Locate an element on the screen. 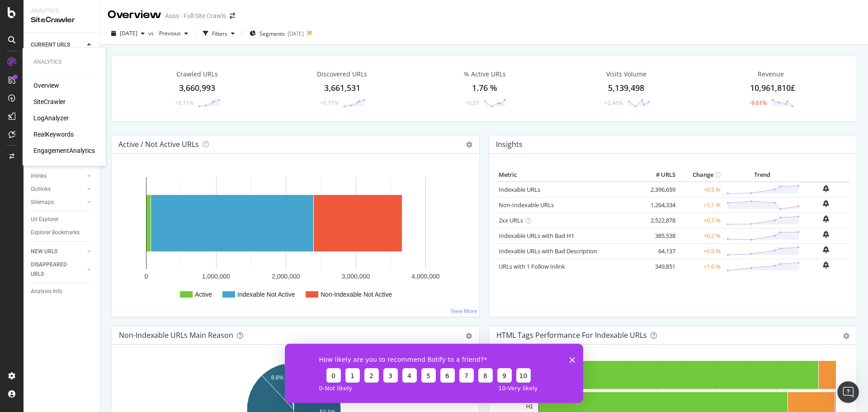 This screenshot has width=868, height=412. button: 5 is located at coordinates (143, 32).